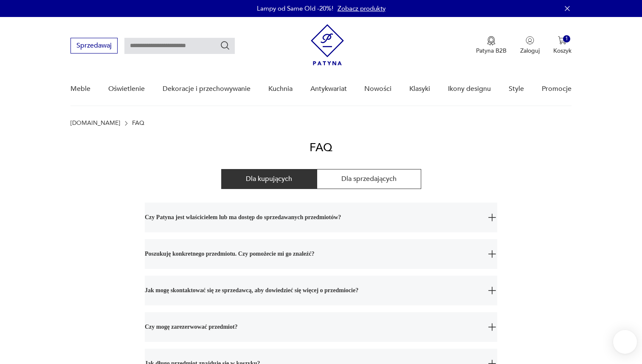 The width and height of the screenshot is (642, 364). What do you see at coordinates (314, 327) in the screenshot?
I see `span: Czy mogę zarezerwować przedmiot?` at bounding box center [314, 327].